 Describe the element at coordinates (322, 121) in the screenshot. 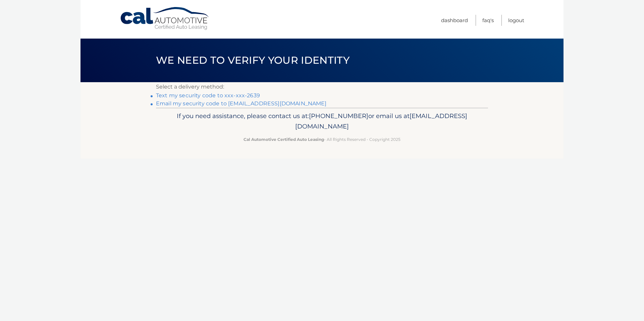

I see `p: If you need assistance, please contact us at: or email us at` at that location.